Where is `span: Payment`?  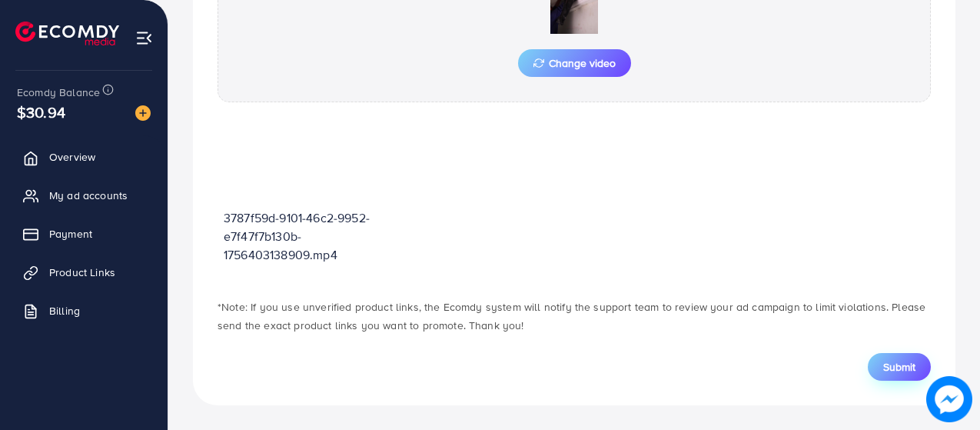
span: Payment is located at coordinates (71, 234).